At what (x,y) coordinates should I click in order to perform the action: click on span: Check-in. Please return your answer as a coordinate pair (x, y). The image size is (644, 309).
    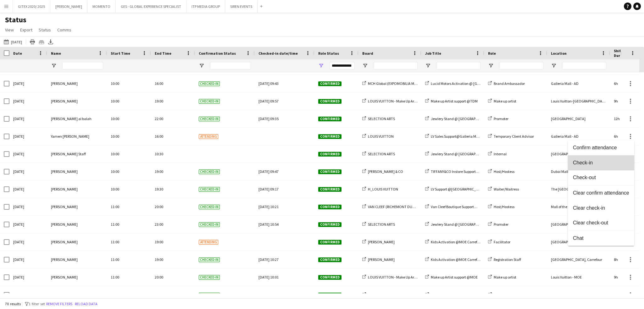
    Looking at the image, I should click on (601, 163).